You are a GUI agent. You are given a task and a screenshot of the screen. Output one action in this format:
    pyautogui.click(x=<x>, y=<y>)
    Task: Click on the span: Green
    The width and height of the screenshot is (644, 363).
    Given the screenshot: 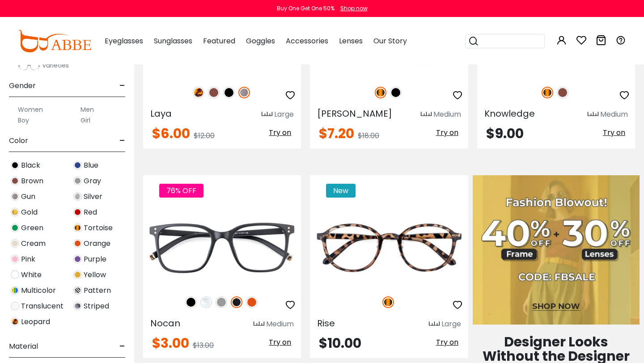 What is the action you would take?
    pyautogui.click(x=32, y=228)
    